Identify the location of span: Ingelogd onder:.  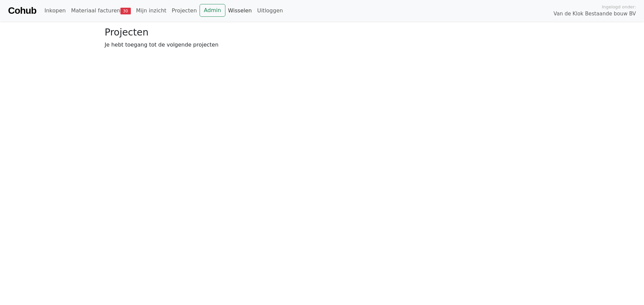
(619, 7).